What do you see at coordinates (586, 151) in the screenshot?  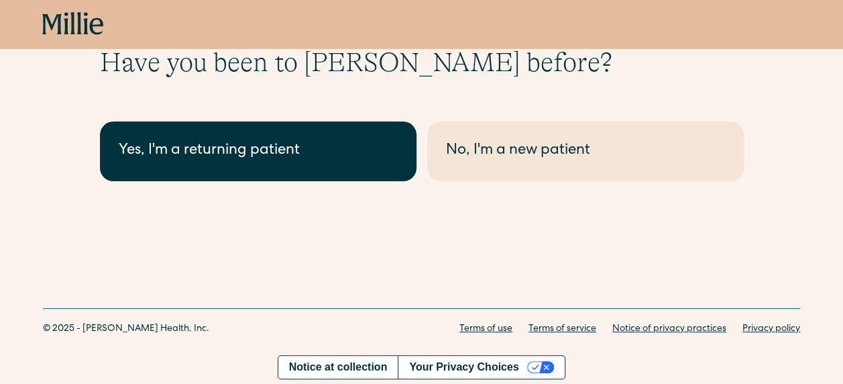 I see `a: No, I'm a new patient` at bounding box center [586, 151].